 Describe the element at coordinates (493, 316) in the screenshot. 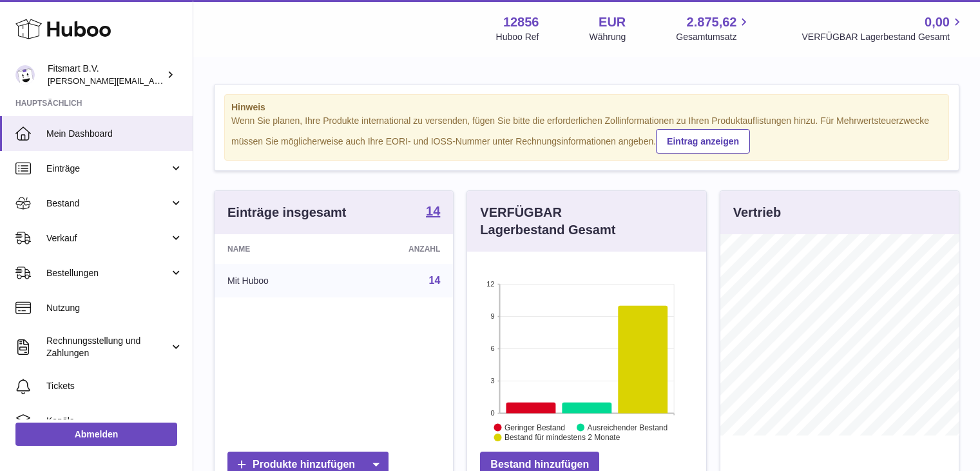

I see `text: 9` at that location.